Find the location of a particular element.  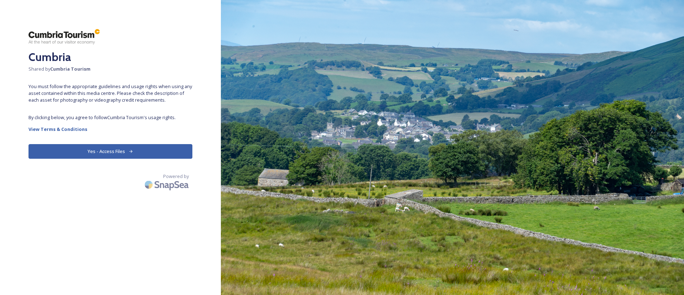

strong: Cumbria Tourism is located at coordinates (70, 69).